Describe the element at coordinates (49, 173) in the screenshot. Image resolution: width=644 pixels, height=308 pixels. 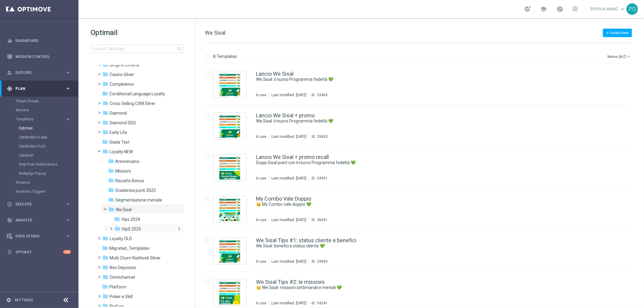
I see `div: Webpage Pop-up` at that location.